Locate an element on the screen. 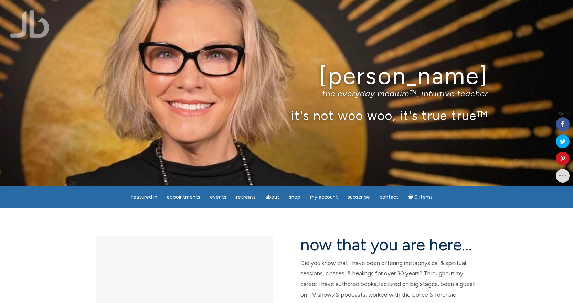 This screenshot has width=573, height=303. span: Subscribe is located at coordinates (358, 197).